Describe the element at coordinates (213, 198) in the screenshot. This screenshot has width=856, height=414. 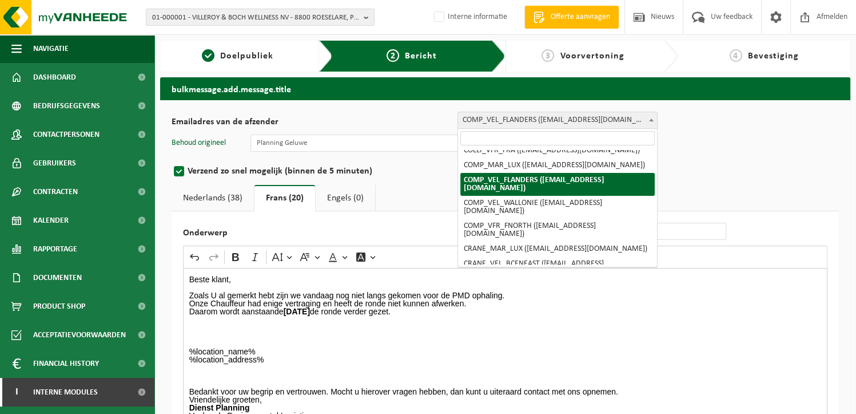
I see `a: Nederlands (38)` at that location.